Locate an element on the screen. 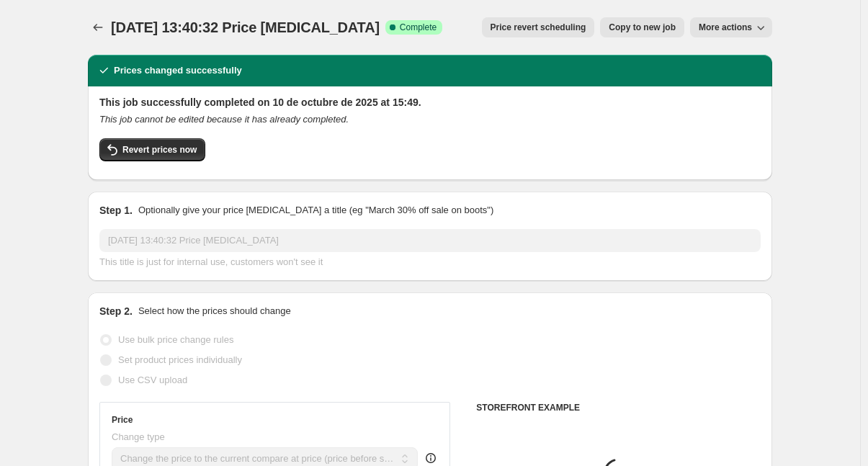  button: Revert prices now is located at coordinates (152, 150).